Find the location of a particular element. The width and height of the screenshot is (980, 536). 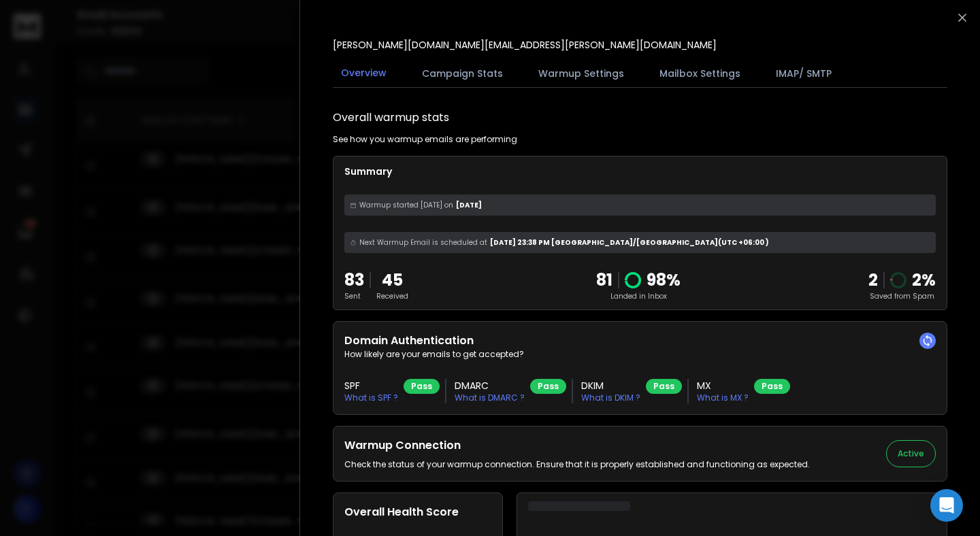

h2: Domain Authentication is located at coordinates (640, 341).